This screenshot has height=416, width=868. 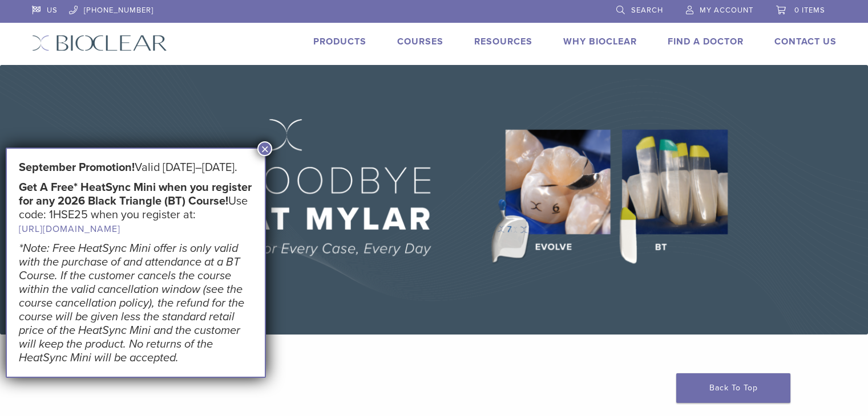 I want to click on a: Find A Doctor, so click(x=705, y=42).